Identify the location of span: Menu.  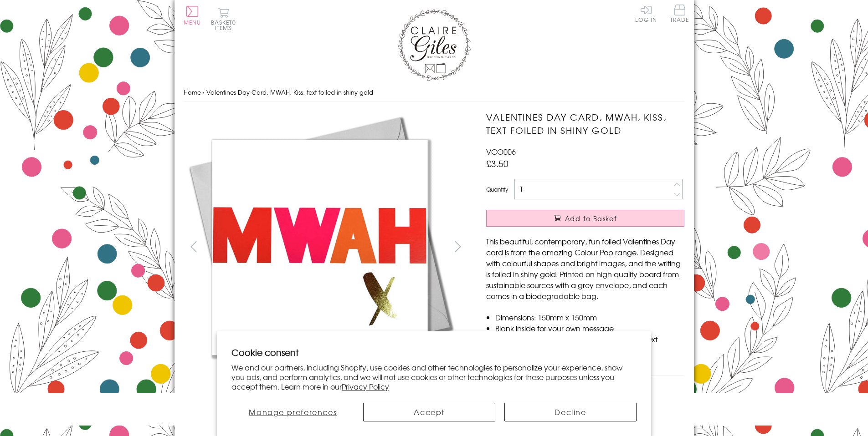
(192, 22).